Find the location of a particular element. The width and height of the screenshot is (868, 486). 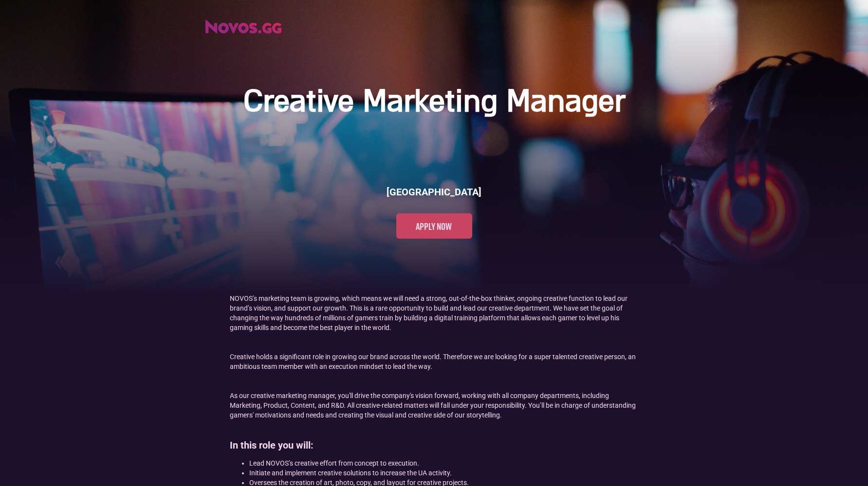

strong: In this role you will: is located at coordinates (272, 445).